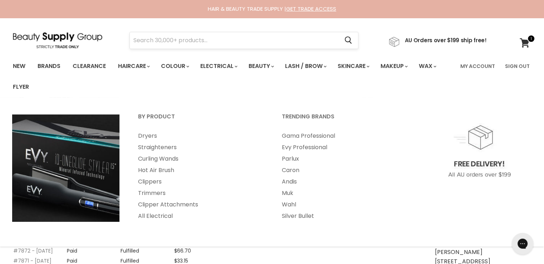 This screenshot has height=264, width=544. Describe the element at coordinates (234, 40) in the screenshot. I see `input: Search` at that location.